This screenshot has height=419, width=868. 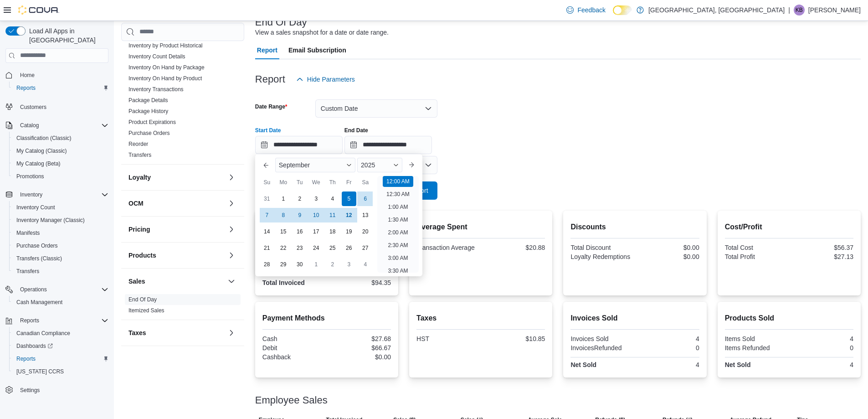 I want to click on span: Settings, so click(x=30, y=390).